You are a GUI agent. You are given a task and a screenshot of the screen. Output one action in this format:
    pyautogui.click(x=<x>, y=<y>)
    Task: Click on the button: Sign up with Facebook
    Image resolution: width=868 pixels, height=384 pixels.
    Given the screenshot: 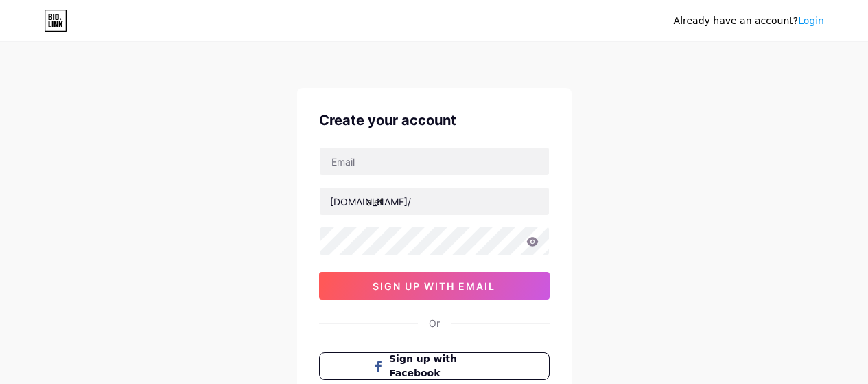 What is the action you would take?
    pyautogui.click(x=435, y=366)
    